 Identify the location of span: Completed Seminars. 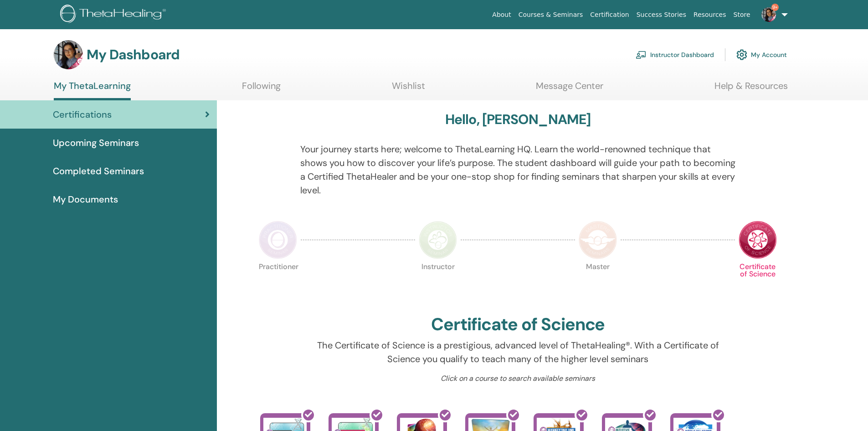
(99, 171).